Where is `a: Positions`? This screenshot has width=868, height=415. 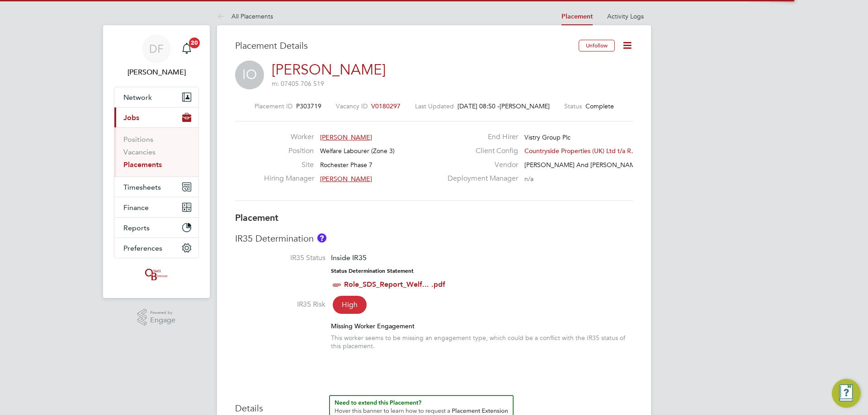
a: Positions is located at coordinates (139, 139).